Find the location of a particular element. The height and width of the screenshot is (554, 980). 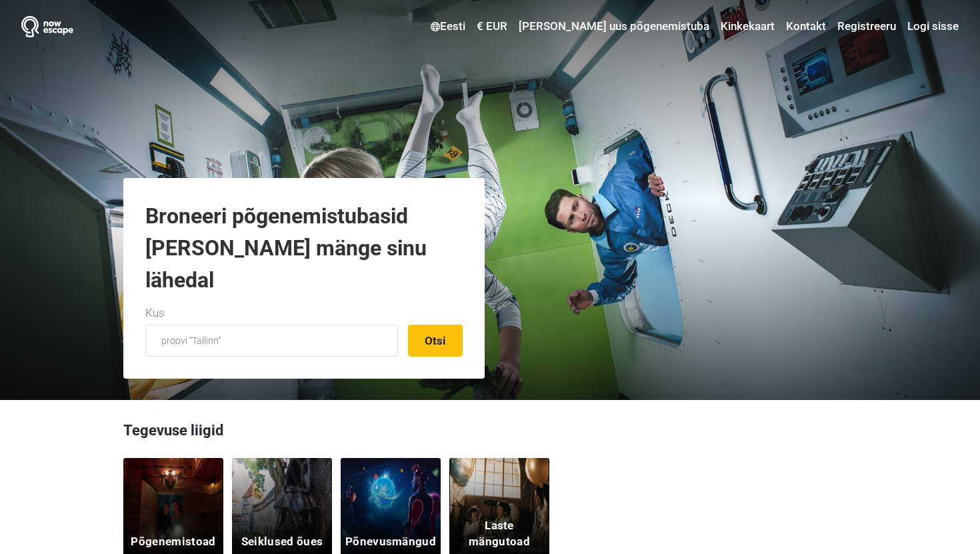

h5: Põgenemistoad is located at coordinates (173, 542).